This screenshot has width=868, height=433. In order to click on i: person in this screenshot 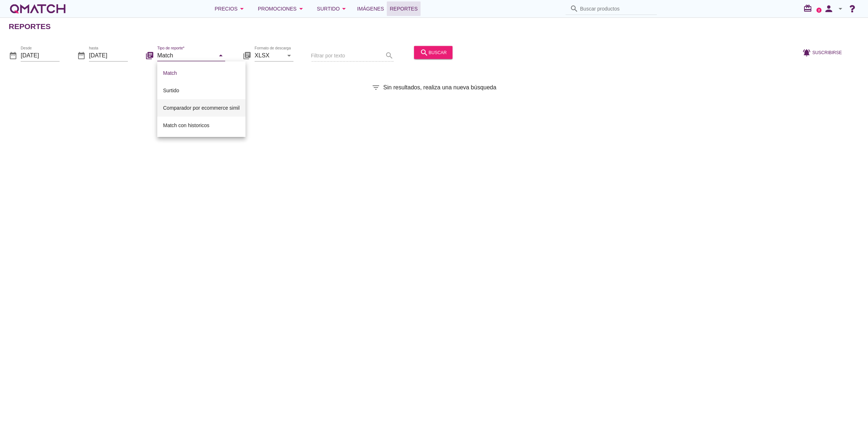, I will do `click(829, 9)`.